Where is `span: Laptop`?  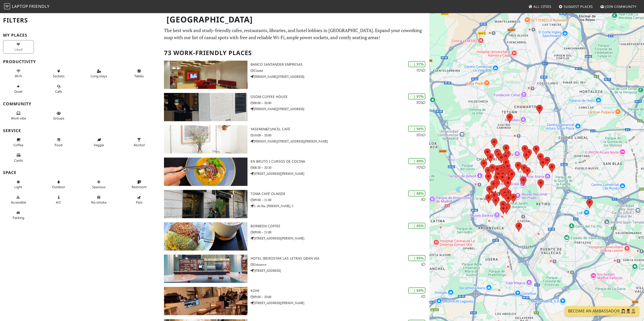 span: Laptop is located at coordinates (20, 6).